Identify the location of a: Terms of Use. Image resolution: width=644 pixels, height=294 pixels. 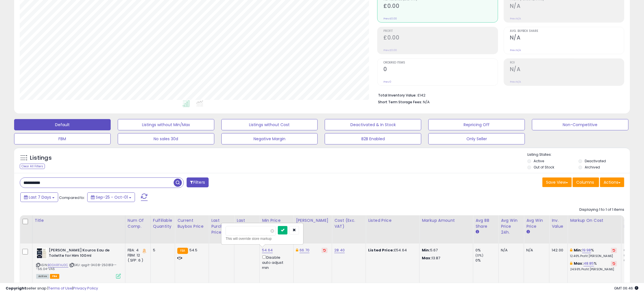
(60, 288).